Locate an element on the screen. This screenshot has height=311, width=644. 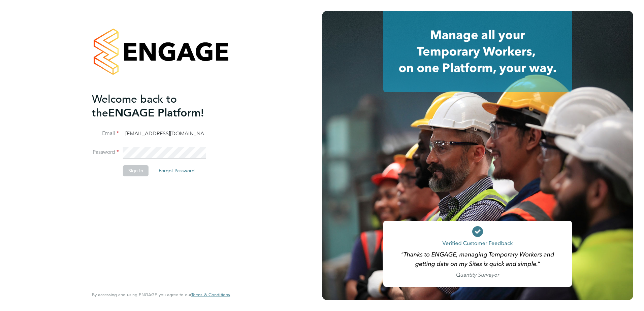
label: Email is located at coordinates (105, 133).